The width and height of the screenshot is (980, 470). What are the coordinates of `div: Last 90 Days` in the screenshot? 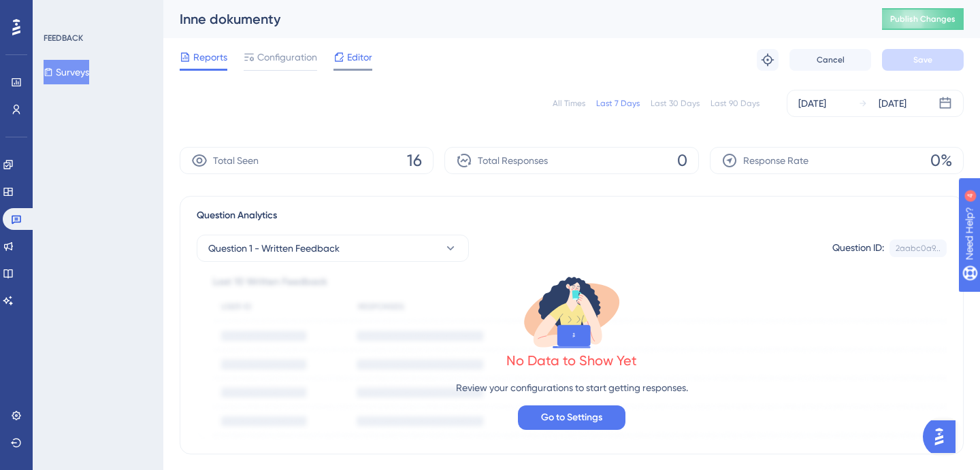 It's located at (735, 103).